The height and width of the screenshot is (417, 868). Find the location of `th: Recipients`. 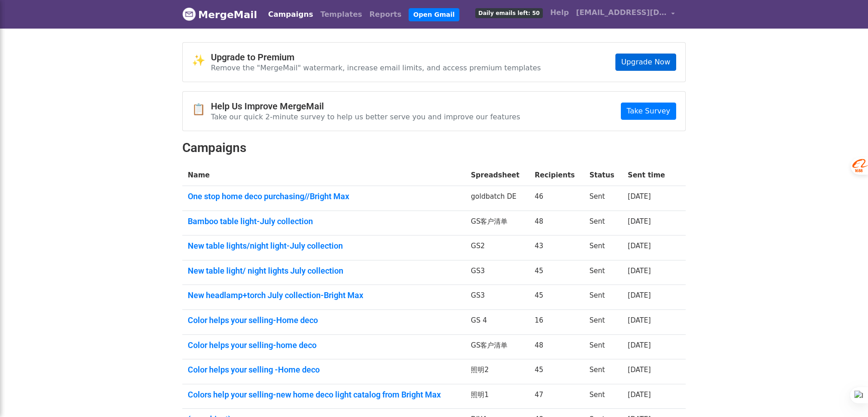

th: Recipients is located at coordinates (556, 175).